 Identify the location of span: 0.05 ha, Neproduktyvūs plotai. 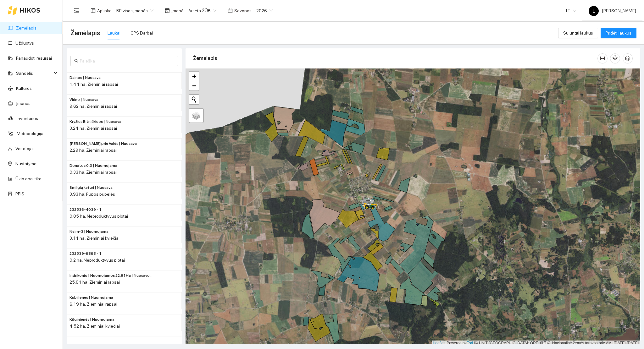
(99, 216).